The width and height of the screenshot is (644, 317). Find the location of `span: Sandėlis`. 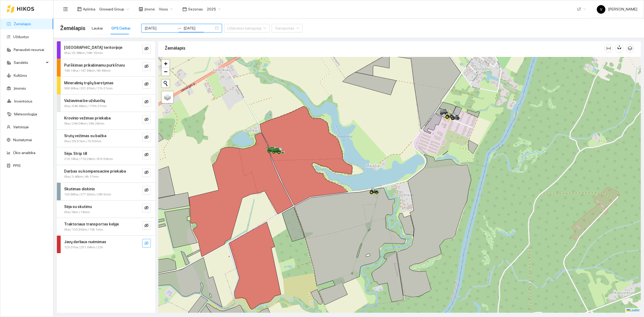

span: Sandėlis is located at coordinates (29, 62).